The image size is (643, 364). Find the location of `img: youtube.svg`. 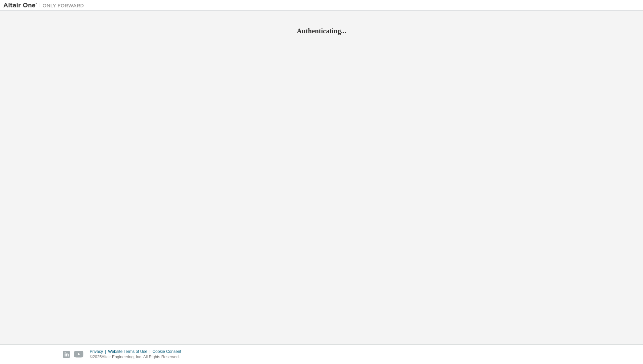

img: youtube.svg is located at coordinates (79, 354).